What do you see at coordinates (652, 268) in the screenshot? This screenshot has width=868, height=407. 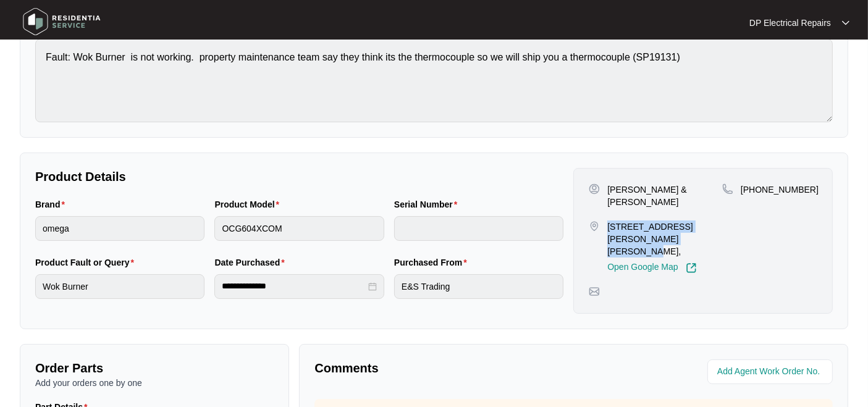 I see `a: Open Google Map` at bounding box center [652, 268].